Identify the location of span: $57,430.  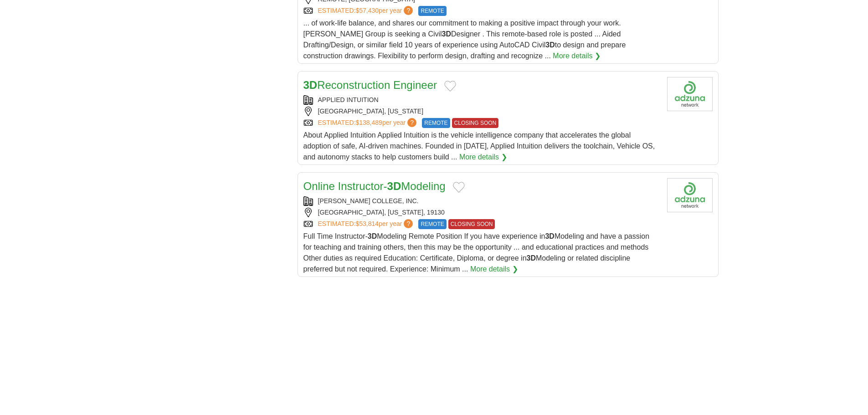
(367, 11).